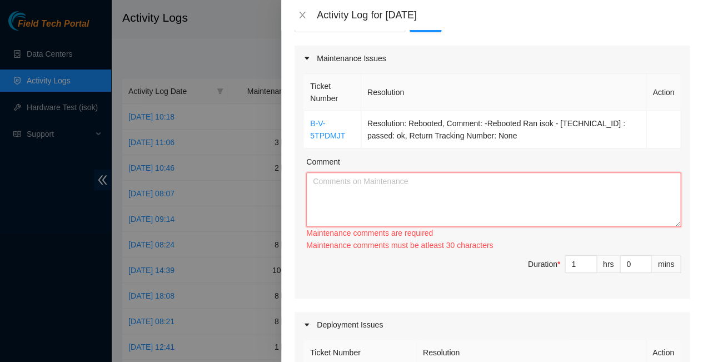 This screenshot has width=703, height=362. I want to click on th: Action, so click(663, 92).